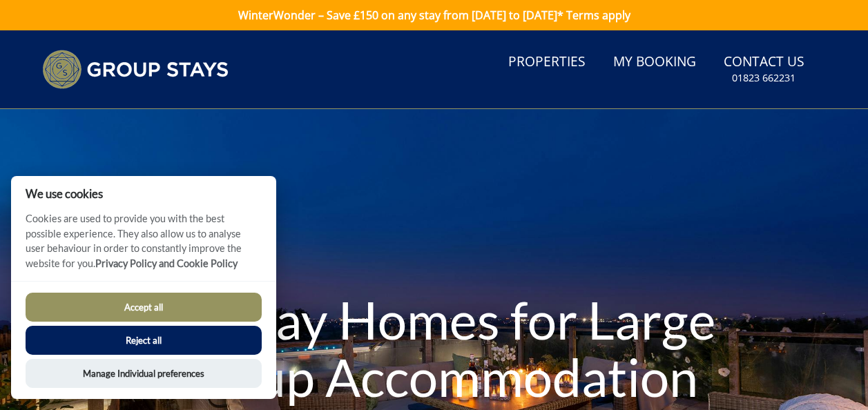  What do you see at coordinates (143, 246) in the screenshot?
I see `p: Cookies are used to provide you with the best possible experience. They also allow us to analyse ...` at bounding box center [143, 246].